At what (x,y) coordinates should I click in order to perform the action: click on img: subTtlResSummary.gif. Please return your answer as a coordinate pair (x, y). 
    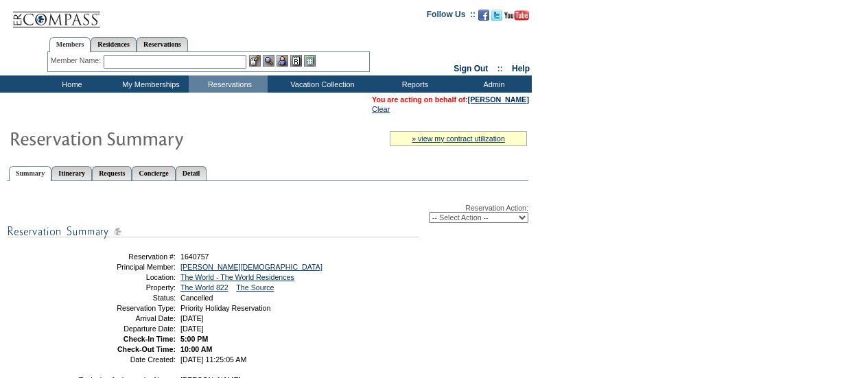
    Looking at the image, I should click on (213, 232).